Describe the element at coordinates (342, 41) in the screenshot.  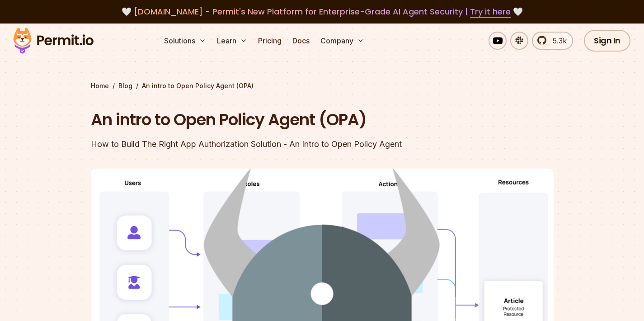
I see `button: Company` at that location.